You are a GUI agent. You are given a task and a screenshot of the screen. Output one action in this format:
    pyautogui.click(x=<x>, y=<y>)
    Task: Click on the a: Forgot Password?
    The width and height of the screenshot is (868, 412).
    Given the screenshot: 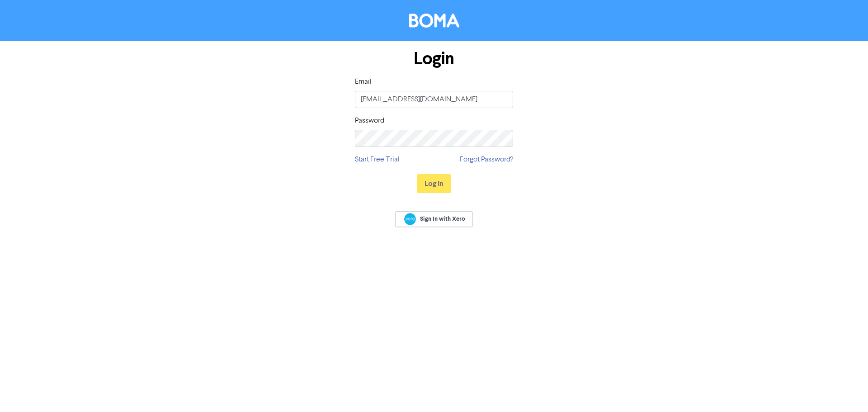 What is the action you would take?
    pyautogui.click(x=487, y=160)
    